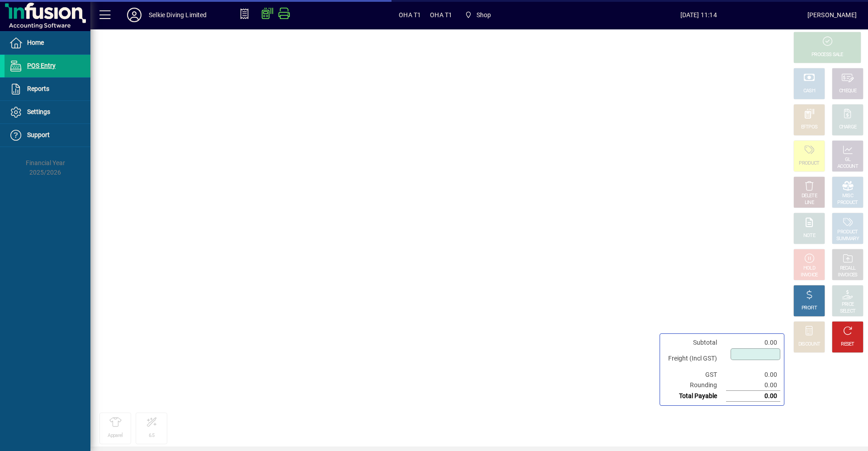  I want to click on span: Reports, so click(38, 89).